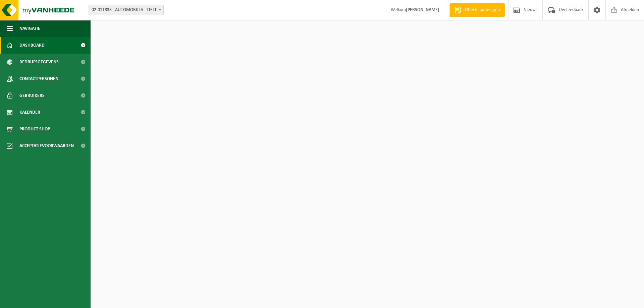 Image resolution: width=644 pixels, height=308 pixels. What do you see at coordinates (39, 62) in the screenshot?
I see `span: Bedrijfsgegevens` at bounding box center [39, 62].